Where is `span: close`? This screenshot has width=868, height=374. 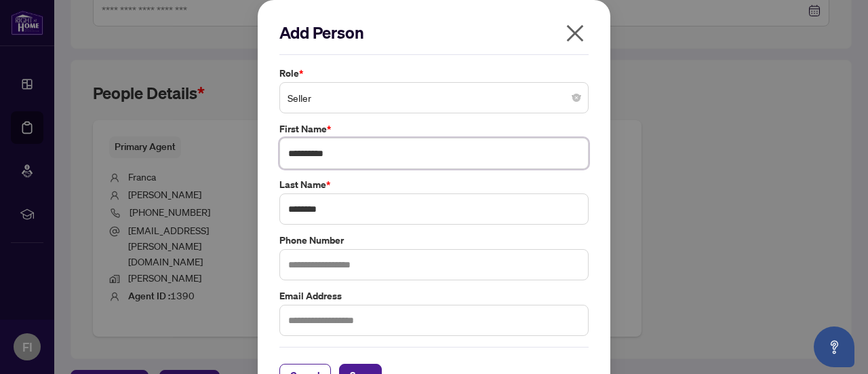
span: close is located at coordinates (575, 33).